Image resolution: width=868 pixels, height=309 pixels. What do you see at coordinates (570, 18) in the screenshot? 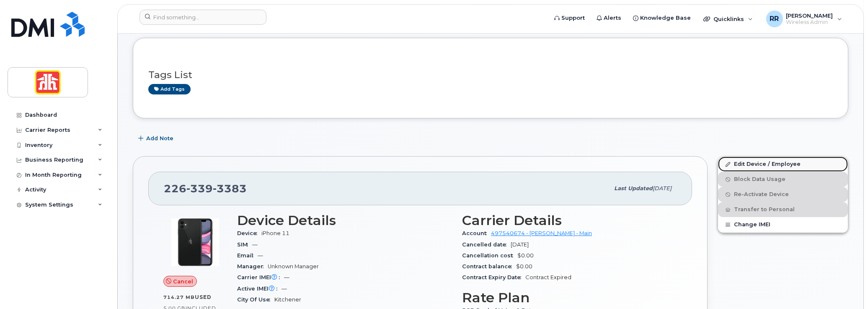
I see `a: Support` at bounding box center [570, 18].